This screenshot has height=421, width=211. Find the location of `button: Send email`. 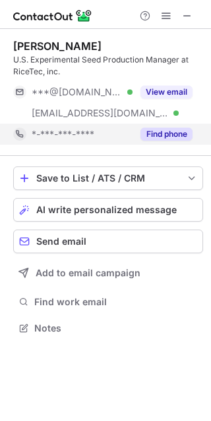

button: Send email is located at coordinates (108, 242).